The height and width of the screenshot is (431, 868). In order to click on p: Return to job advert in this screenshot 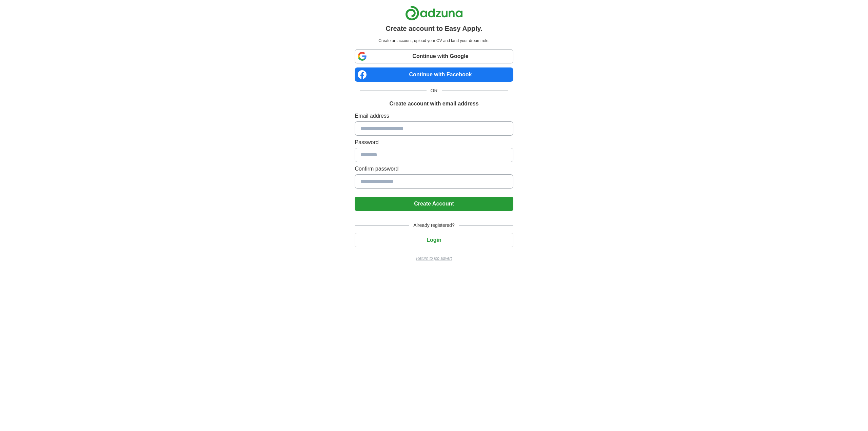, I will do `click(434, 258)`.